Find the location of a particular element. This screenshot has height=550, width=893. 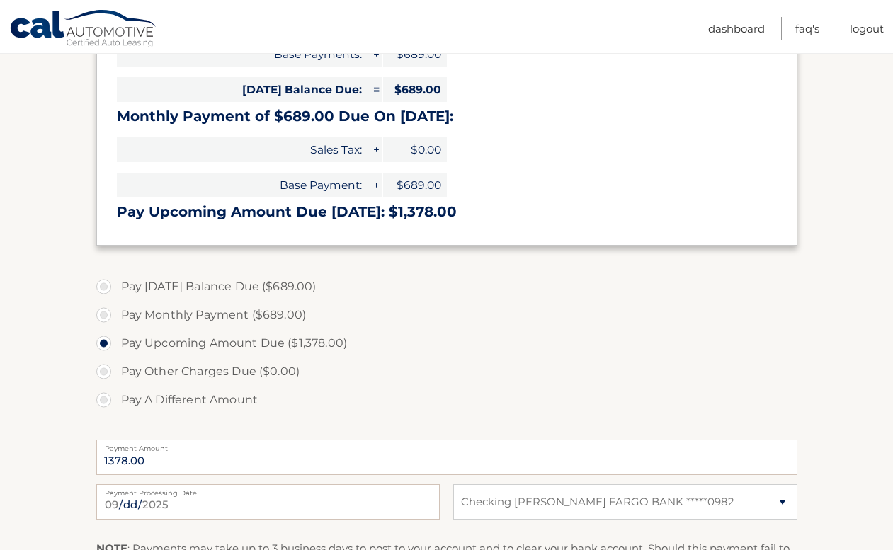

span: Base Payments: is located at coordinates (242, 54).